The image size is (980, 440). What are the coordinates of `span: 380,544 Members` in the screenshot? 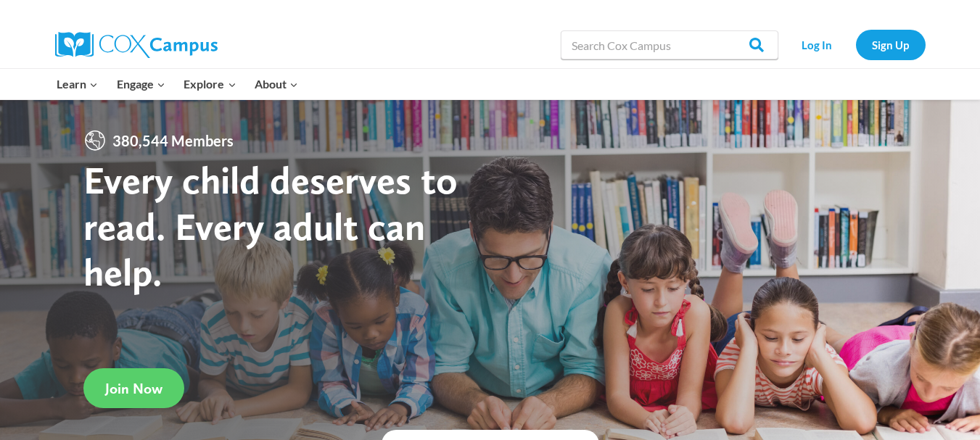 It's located at (173, 140).